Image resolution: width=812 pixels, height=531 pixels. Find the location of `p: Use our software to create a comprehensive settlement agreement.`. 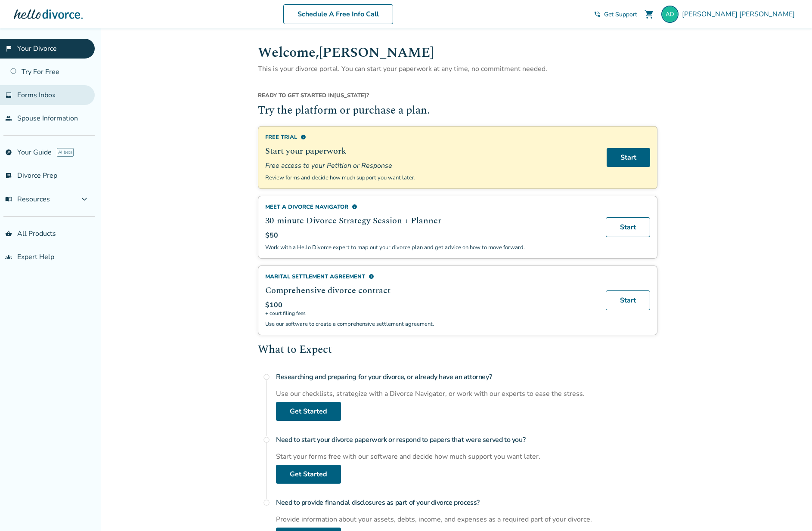

p: Use our software to create a comprehensive settlement agreement. is located at coordinates (430, 324).